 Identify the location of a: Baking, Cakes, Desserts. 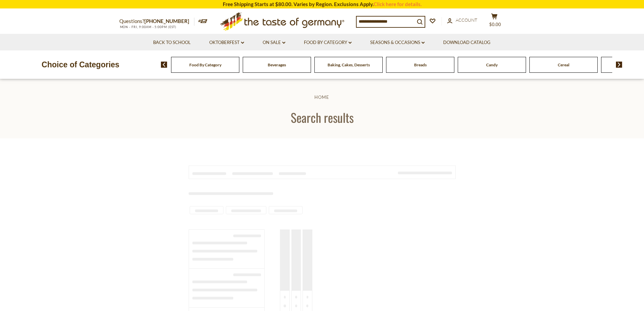
(349, 65).